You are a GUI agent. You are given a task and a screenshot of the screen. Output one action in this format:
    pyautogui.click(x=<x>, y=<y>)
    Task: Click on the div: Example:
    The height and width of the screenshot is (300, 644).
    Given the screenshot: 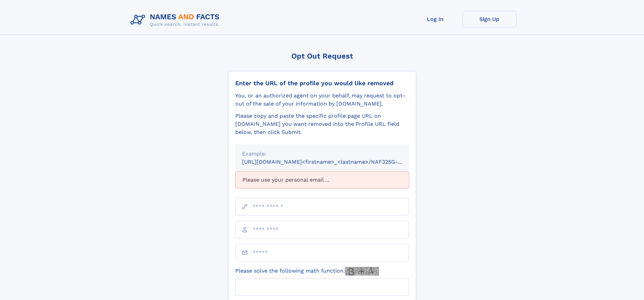 What is the action you would take?
    pyautogui.click(x=322, y=154)
    